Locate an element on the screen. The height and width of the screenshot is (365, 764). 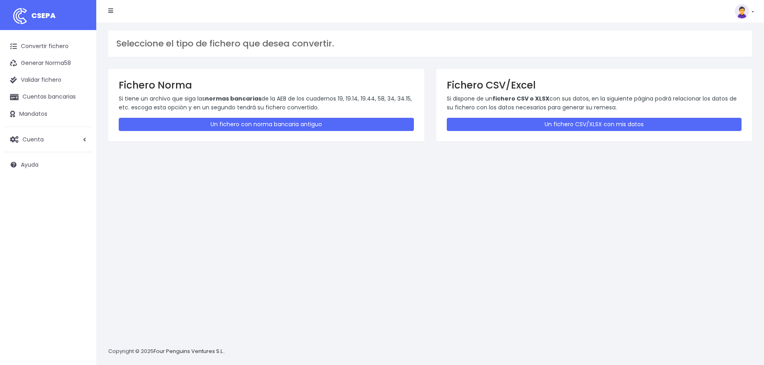
span: Ayuda is located at coordinates (30, 165).